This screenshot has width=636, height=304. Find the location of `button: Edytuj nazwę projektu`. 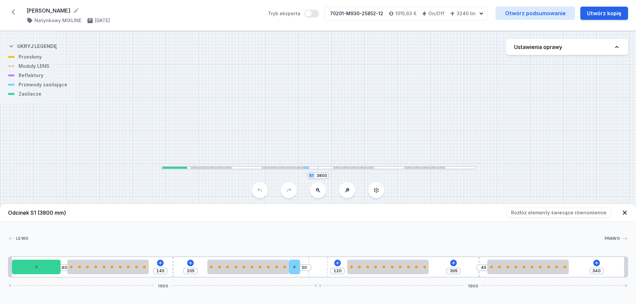

button: Edytuj nazwę projektu is located at coordinates (76, 11).